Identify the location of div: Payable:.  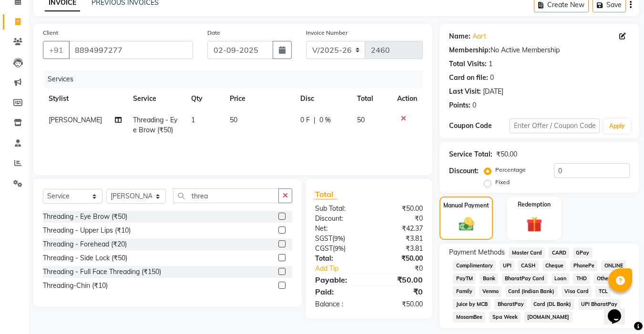
(338, 280).